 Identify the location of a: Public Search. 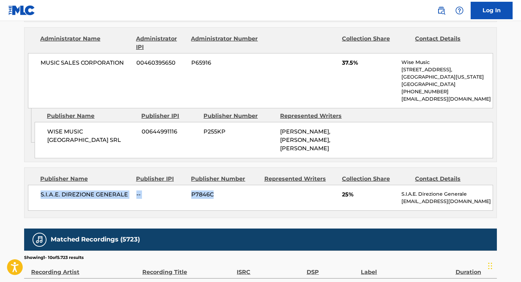
(441, 10).